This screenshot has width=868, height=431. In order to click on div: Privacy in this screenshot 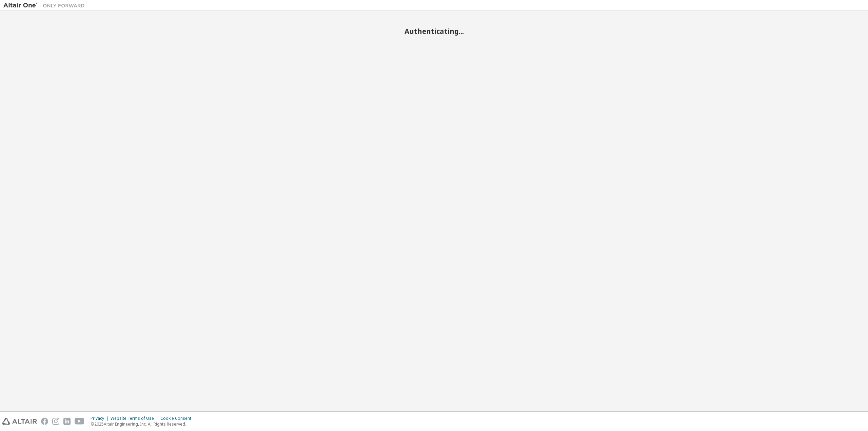, I will do `click(100, 419)`.